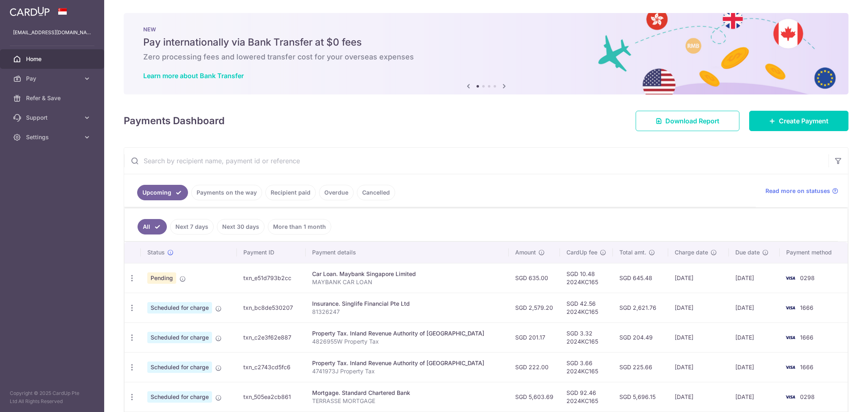 This screenshot has width=868, height=412. Describe the element at coordinates (587, 396) in the screenshot. I see `td: SGD 92.46 2024KC165` at that location.